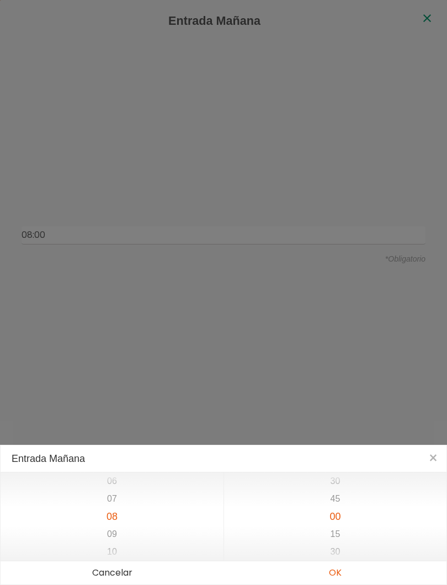 Image resolution: width=447 pixels, height=585 pixels. I want to click on h4: Entrada Mañana, so click(223, 459).